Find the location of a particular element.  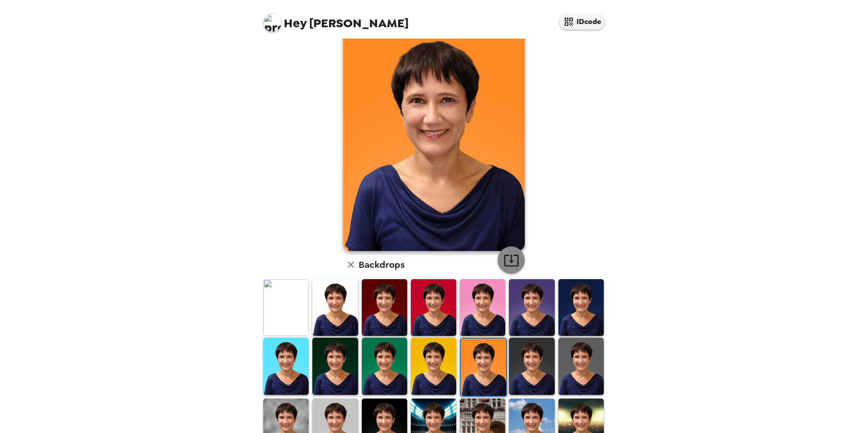

img: profile pic is located at coordinates (272, 23).